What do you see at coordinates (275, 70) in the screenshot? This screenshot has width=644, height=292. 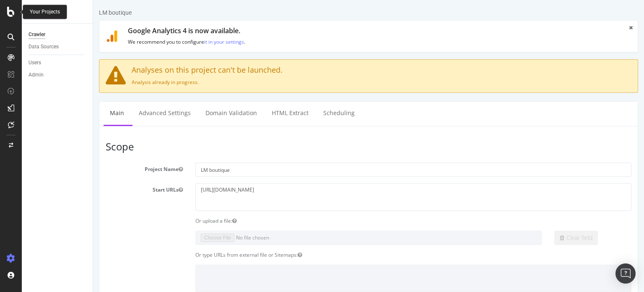 I see `h4: Analyses on this project can't be launched.` at bounding box center [275, 70].